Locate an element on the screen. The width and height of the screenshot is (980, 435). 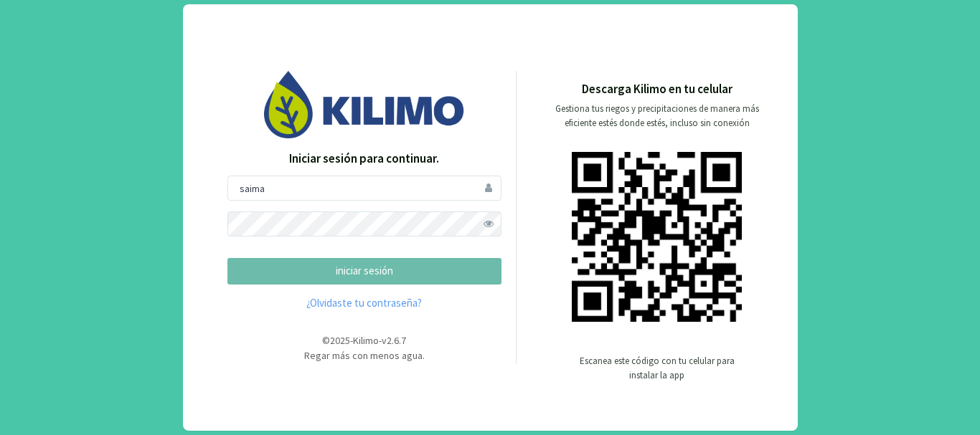
span: Kilimo is located at coordinates (366, 341).